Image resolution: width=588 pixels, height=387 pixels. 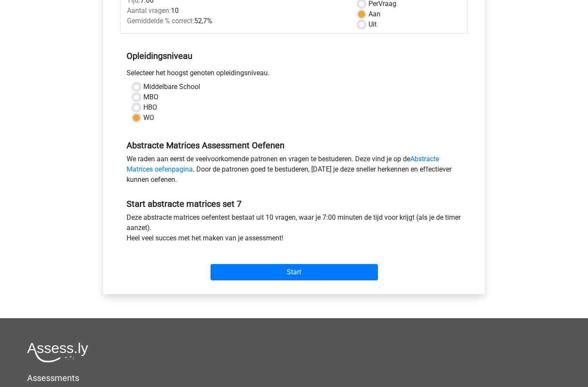 What do you see at coordinates (294, 75) in the screenshot?
I see `div: Selecteer het hoogst genoten opleidingsniveau.` at bounding box center [294, 75].